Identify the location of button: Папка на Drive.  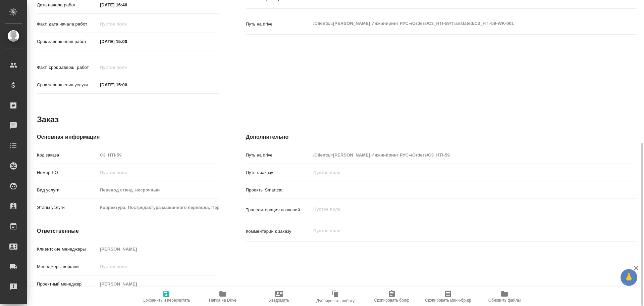
(223, 296).